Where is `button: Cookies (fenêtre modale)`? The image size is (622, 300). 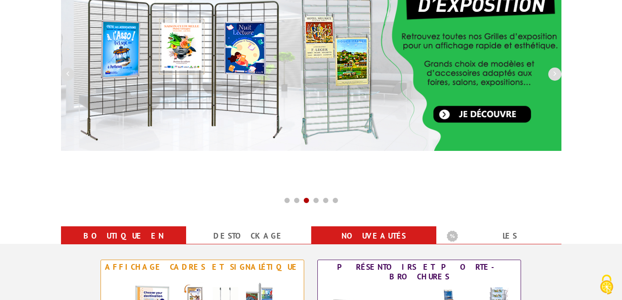
button: Cookies (fenêtre modale) is located at coordinates (606, 285).